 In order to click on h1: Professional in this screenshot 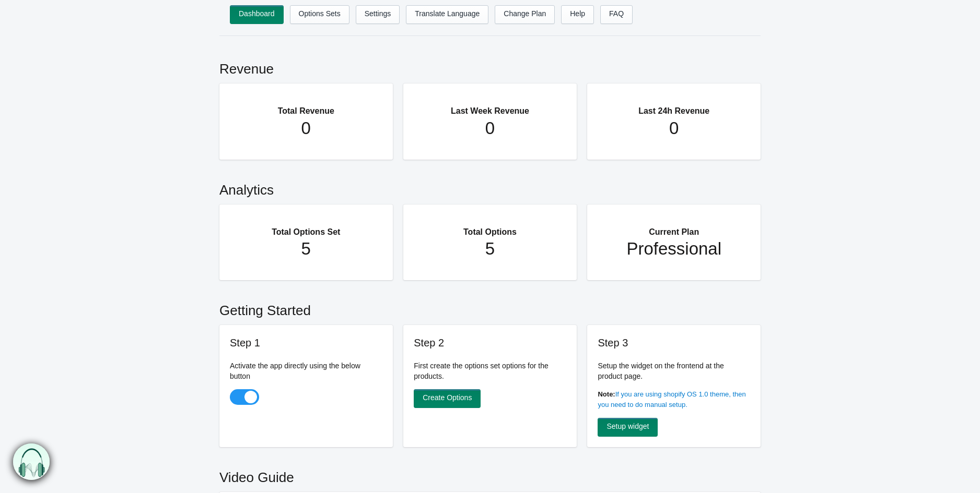, I will do `click(674, 249)`.